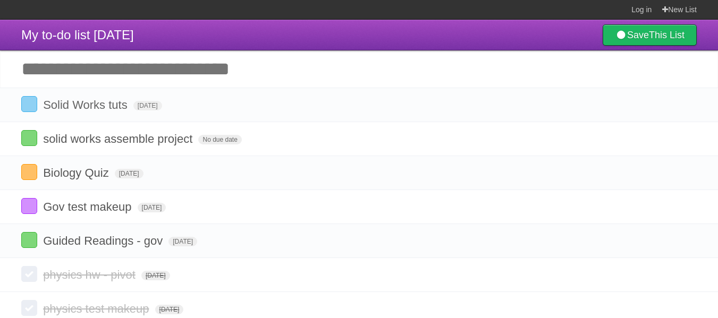 Image resolution: width=718 pixels, height=318 pixels. Describe the element at coordinates (77, 173) in the screenshot. I see `span: Biology Quiz` at that location.